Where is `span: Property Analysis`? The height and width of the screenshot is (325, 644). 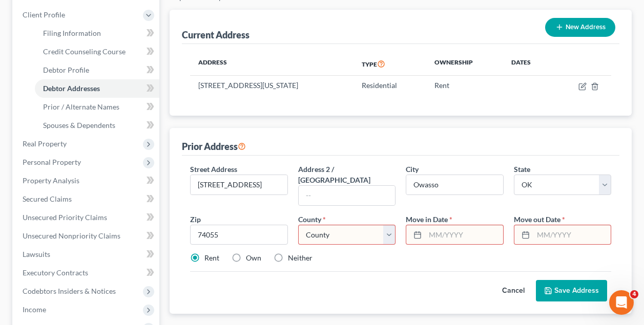 span: Property Analysis is located at coordinates (51, 180).